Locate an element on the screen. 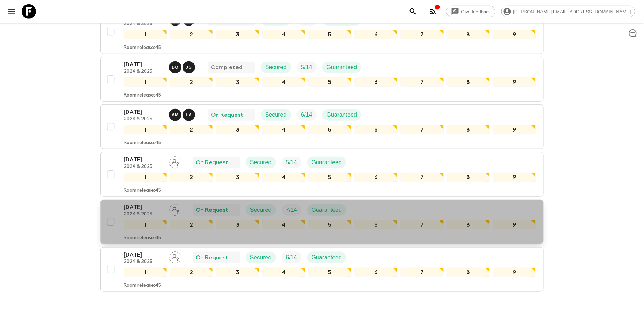 This screenshot has height=312, width=644. p: Completed is located at coordinates (227, 67).